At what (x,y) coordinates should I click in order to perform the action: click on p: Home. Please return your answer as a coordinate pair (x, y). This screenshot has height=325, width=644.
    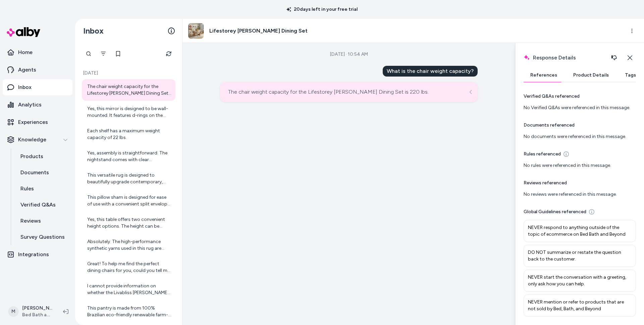
    Looking at the image, I should click on (25, 53).